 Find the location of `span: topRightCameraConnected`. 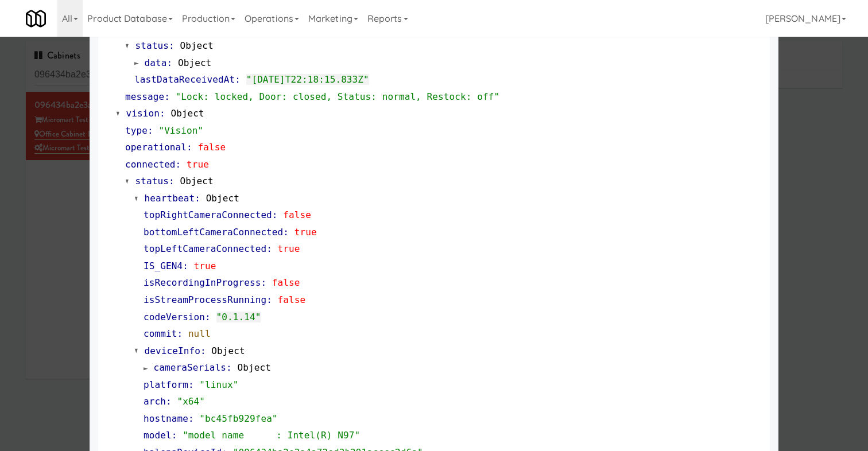

span: topRightCameraConnected is located at coordinates (208, 215).